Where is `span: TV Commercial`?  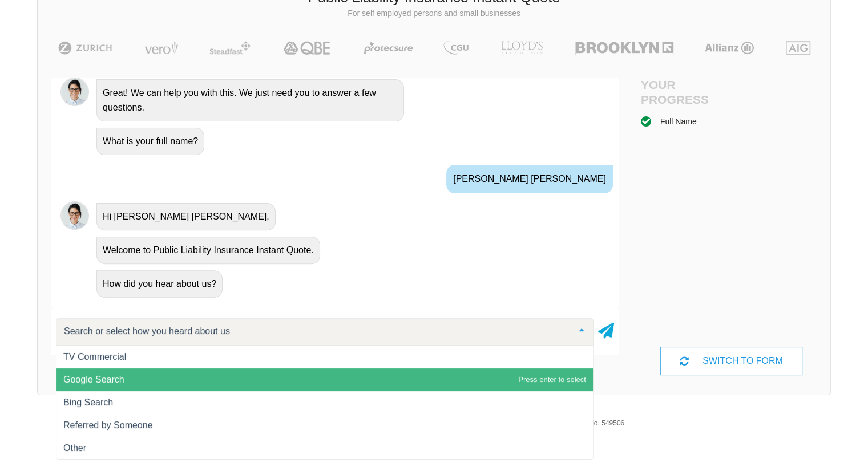 span: TV Commercial is located at coordinates (95, 356).